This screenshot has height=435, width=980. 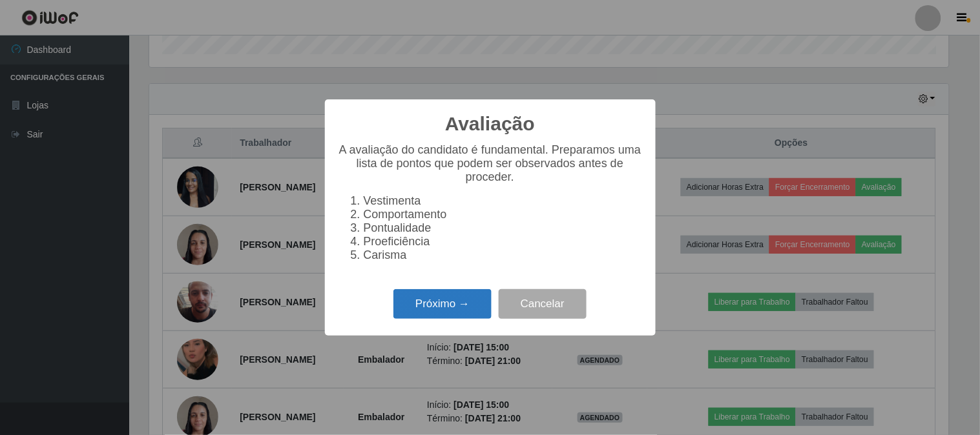 I want to click on button: Próximo →, so click(x=442, y=304).